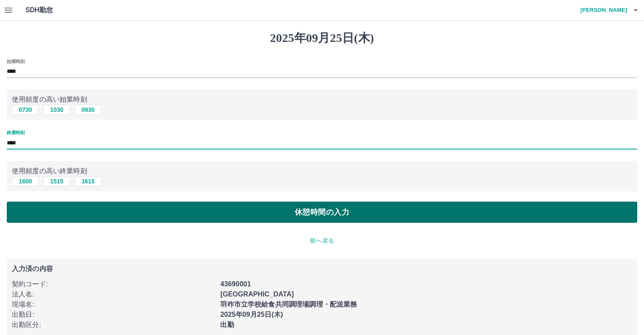 This screenshot has height=335, width=644. I want to click on p: 出勤日 :, so click(113, 315).